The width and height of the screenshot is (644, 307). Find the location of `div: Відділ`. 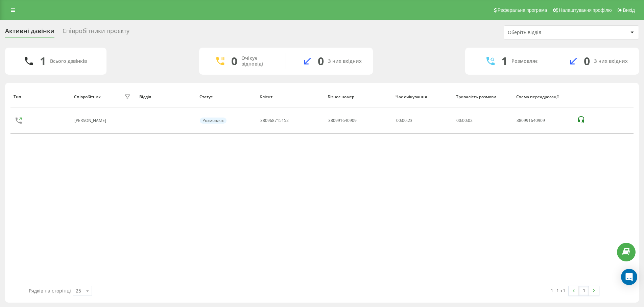

div: Відділ is located at coordinates (166, 97).